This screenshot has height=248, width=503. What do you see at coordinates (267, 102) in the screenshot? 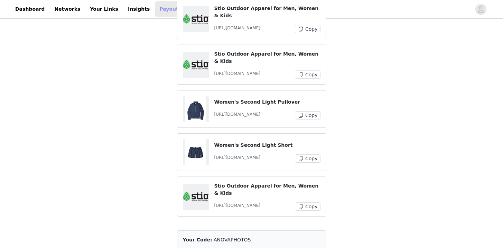
I see `p: Women's Second Light Pullover` at bounding box center [267, 102].